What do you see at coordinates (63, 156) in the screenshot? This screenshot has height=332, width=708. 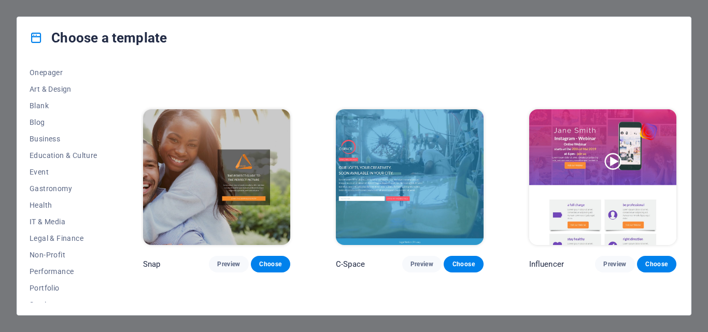 I see `button: Education & Culture` at bounding box center [63, 156].